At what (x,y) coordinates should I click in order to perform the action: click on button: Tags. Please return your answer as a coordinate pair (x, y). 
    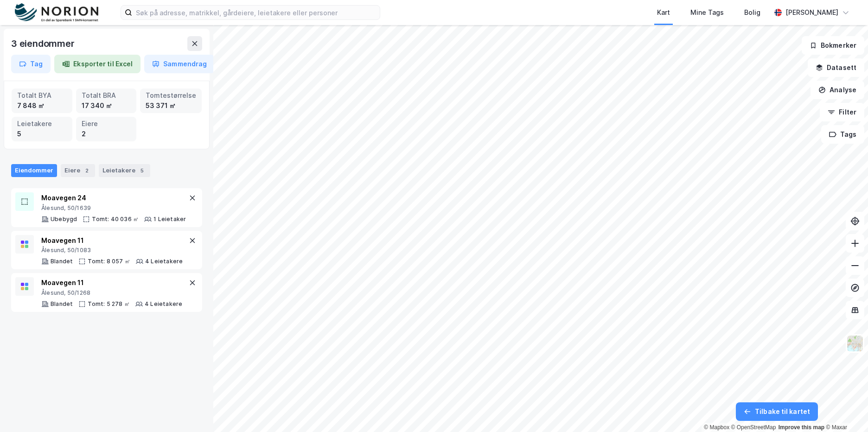
    Looking at the image, I should click on (842, 134).